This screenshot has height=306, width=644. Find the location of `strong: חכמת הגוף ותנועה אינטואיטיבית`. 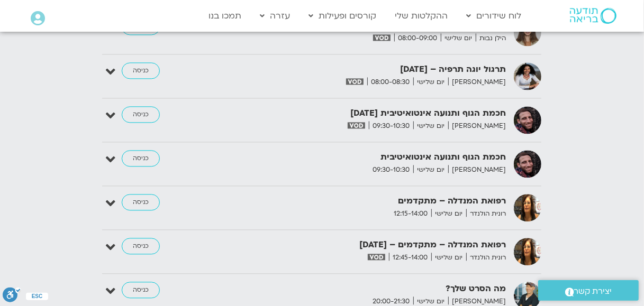

strong: חכמת הגוף ותנועה אינטואיטיבית is located at coordinates (376, 157).